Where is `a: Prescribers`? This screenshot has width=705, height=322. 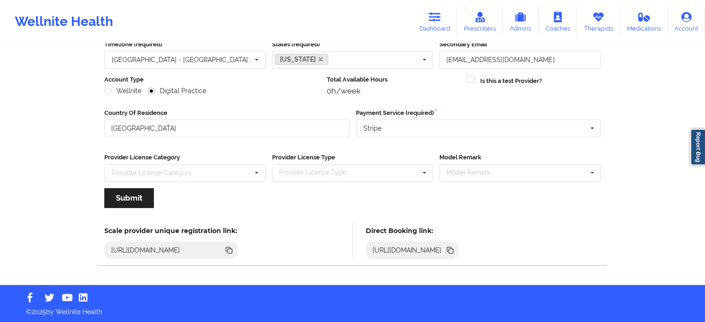
a: Prescribers is located at coordinates (480, 22).